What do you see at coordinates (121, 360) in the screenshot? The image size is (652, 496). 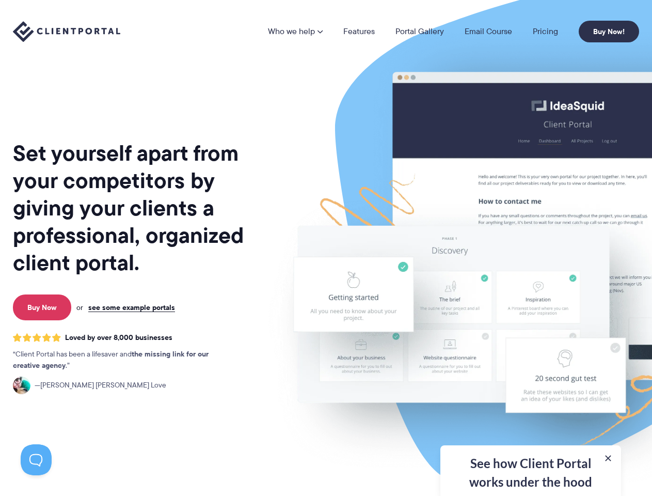 I see `p: Client Portal has been a lifesaver and .` at bounding box center [121, 360].